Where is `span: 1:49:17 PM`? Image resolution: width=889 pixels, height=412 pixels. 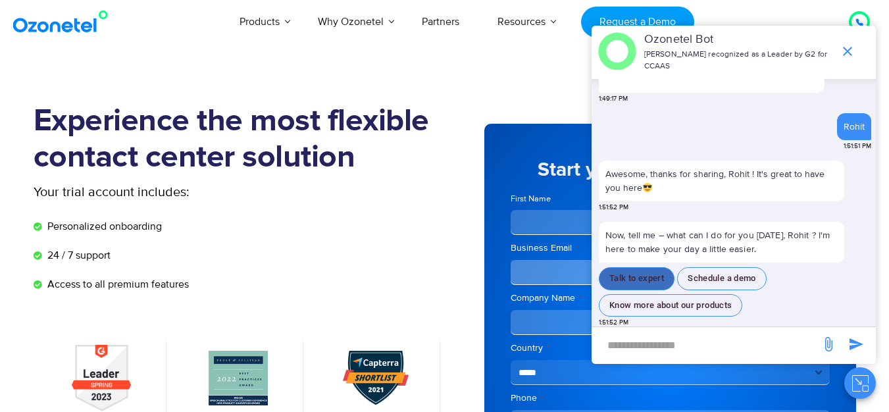
span: 1:49:17 PM is located at coordinates (613, 99).